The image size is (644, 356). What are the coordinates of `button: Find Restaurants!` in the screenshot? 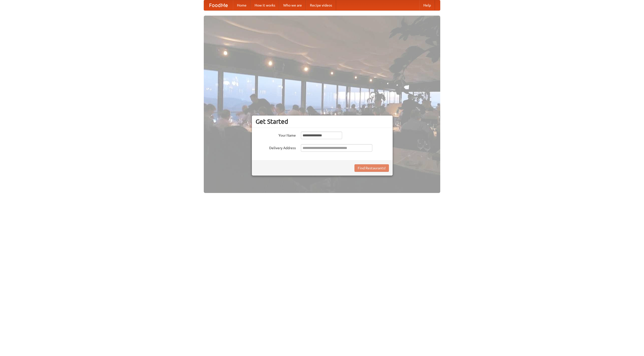 It's located at (371, 168).